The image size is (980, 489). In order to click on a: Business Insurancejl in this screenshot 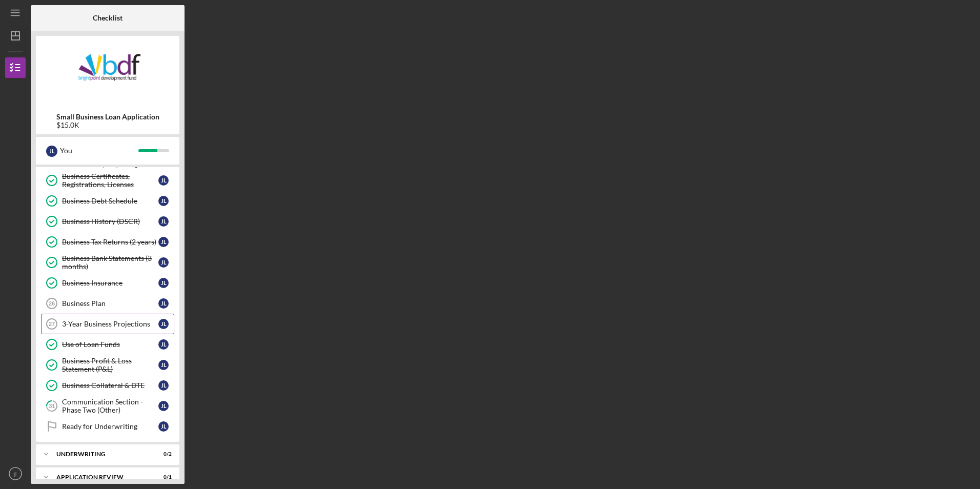, I will do `click(108, 283)`.